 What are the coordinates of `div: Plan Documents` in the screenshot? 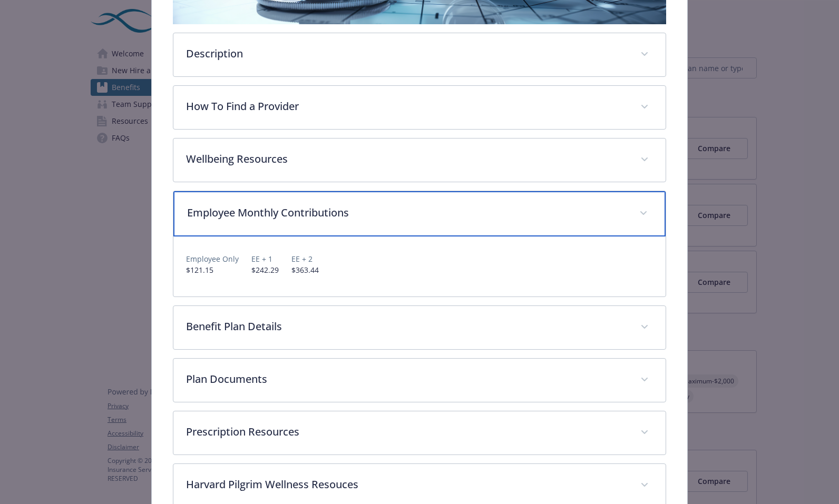 It's located at (419, 380).